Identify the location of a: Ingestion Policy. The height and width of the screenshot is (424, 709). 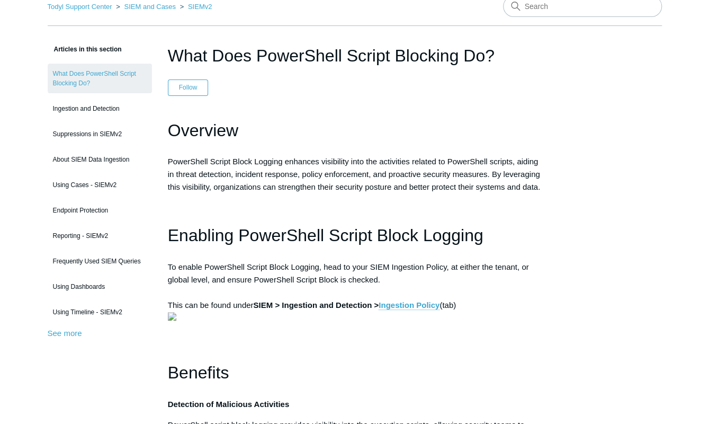
(409, 305).